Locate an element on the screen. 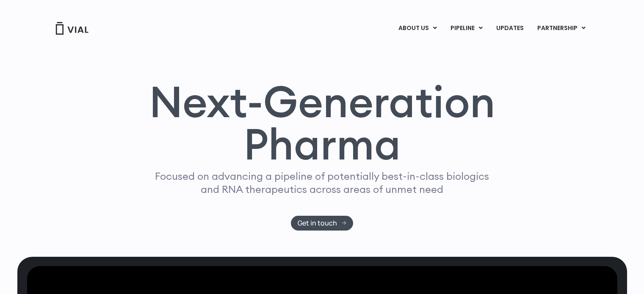 The width and height of the screenshot is (644, 294). a: Get in touch is located at coordinates (322, 223).